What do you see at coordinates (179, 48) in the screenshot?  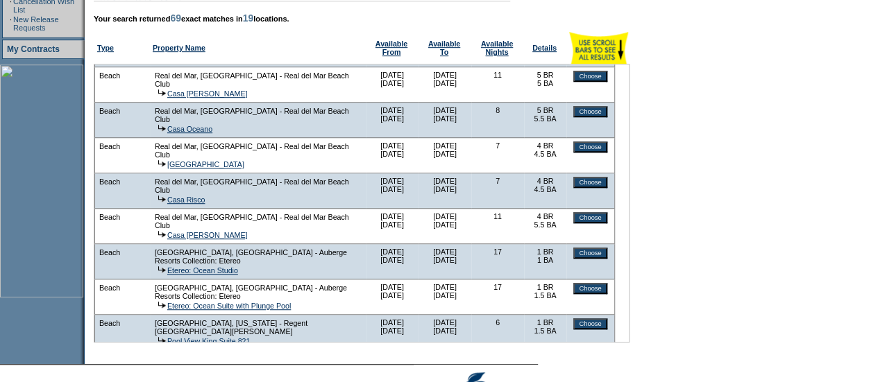 I see `a: Property Name` at bounding box center [179, 48].